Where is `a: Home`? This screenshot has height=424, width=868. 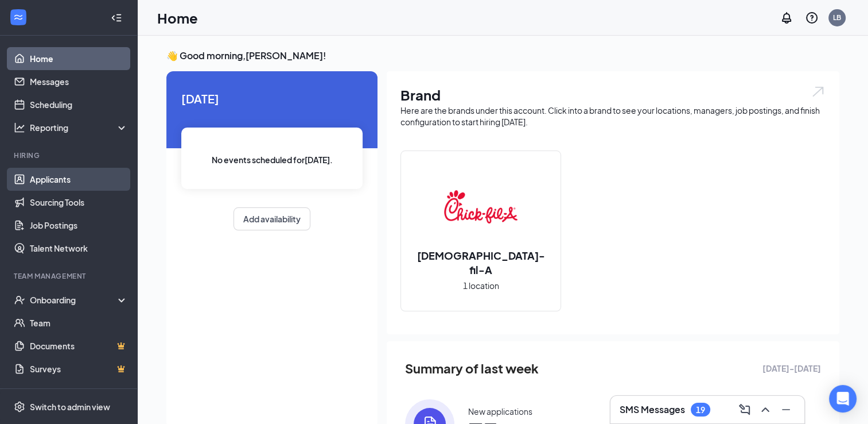
a: Home is located at coordinates (78, 59).